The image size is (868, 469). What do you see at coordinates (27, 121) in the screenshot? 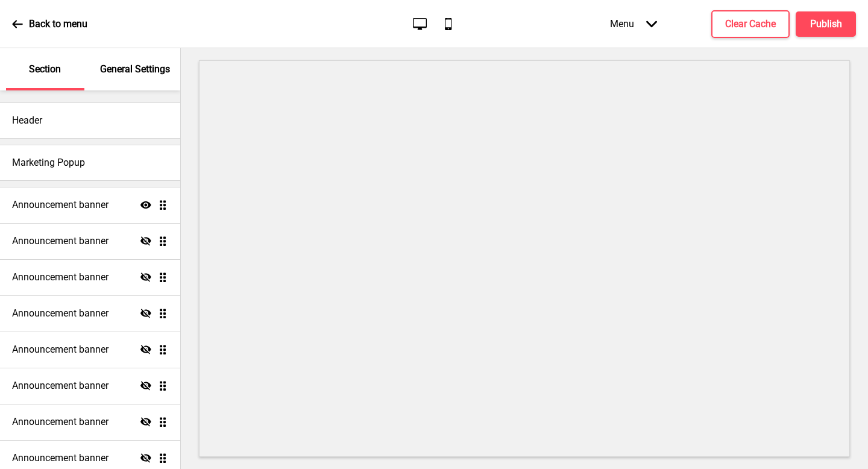
I see `h4: Header` at bounding box center [27, 121].